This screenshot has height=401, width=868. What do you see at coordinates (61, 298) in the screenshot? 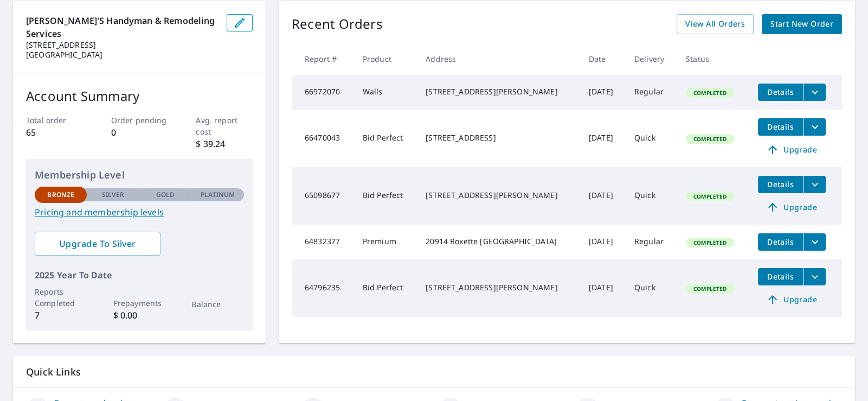
I see `p: Reports Completed` at bounding box center [61, 298].